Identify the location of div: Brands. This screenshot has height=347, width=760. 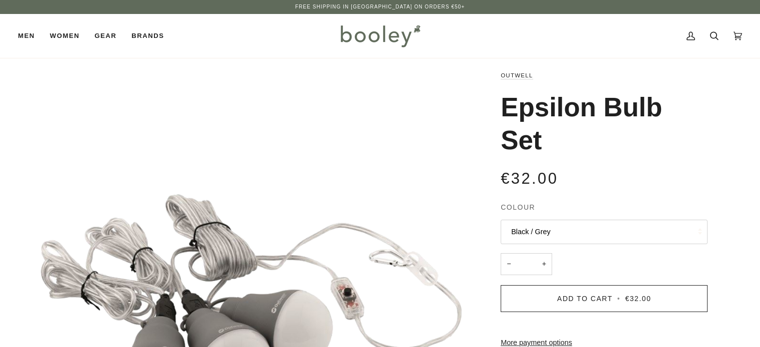
(147, 36).